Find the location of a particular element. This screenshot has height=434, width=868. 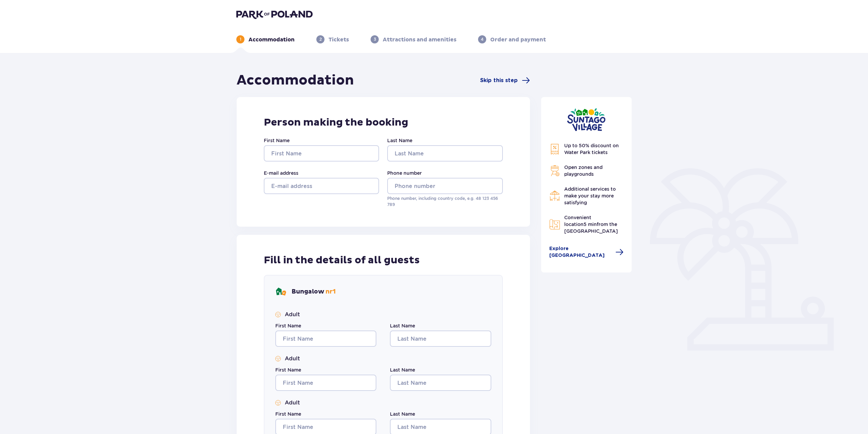

div: 1Accommodation is located at coordinates (266, 40).